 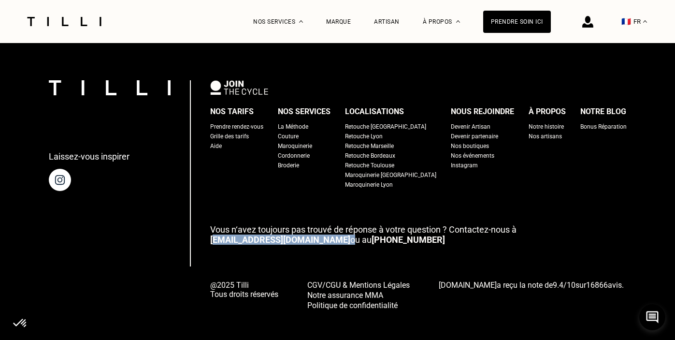 What do you see at coordinates (473, 156) in the screenshot?
I see `div: Nos événements` at bounding box center [473, 156].